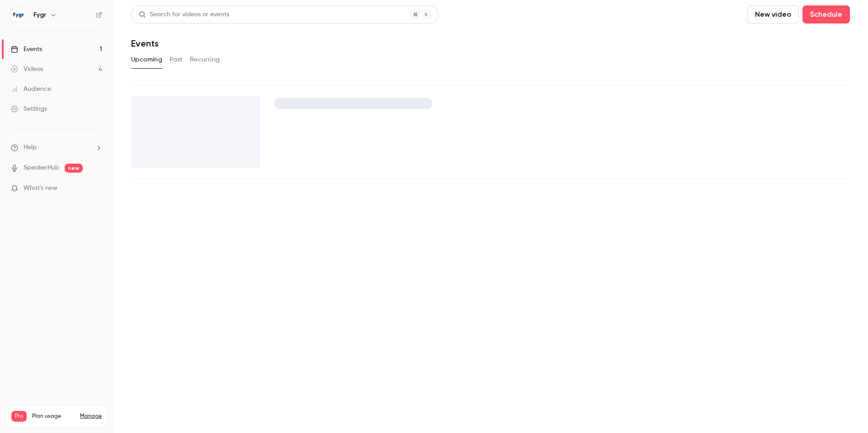 The height and width of the screenshot is (433, 868). Describe the element at coordinates (18, 15) in the screenshot. I see `img: Fygr` at that location.